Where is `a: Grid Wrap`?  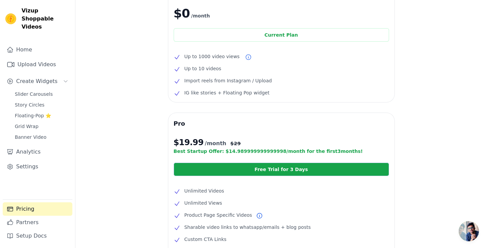 a: Grid Wrap is located at coordinates (41, 126).